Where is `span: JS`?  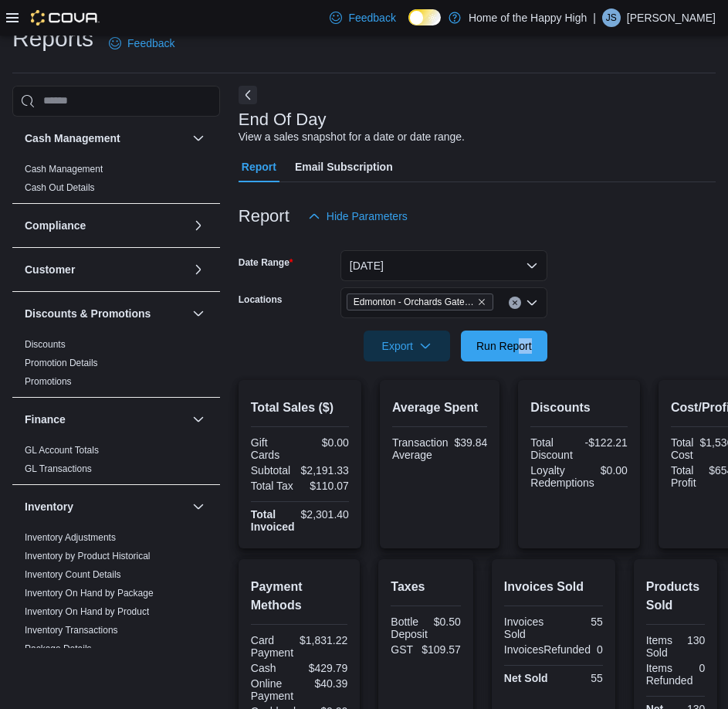
span: JS is located at coordinates (612, 17).